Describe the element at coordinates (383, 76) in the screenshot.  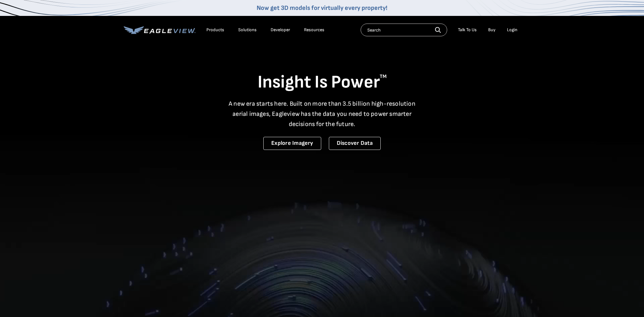
I see `sup: TM` at that location.